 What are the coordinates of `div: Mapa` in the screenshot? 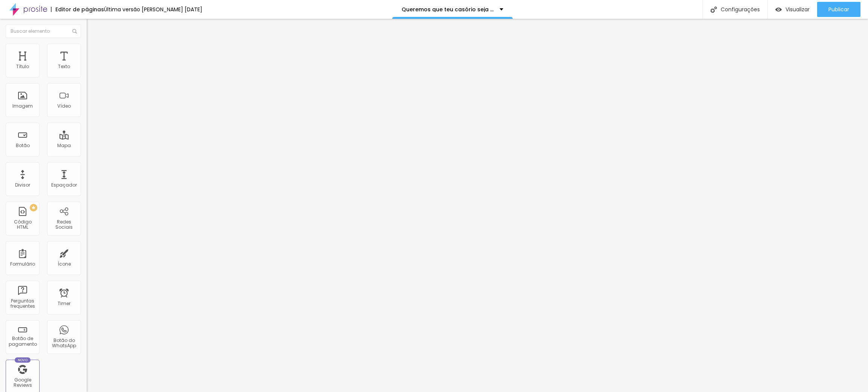 It's located at (64, 146).